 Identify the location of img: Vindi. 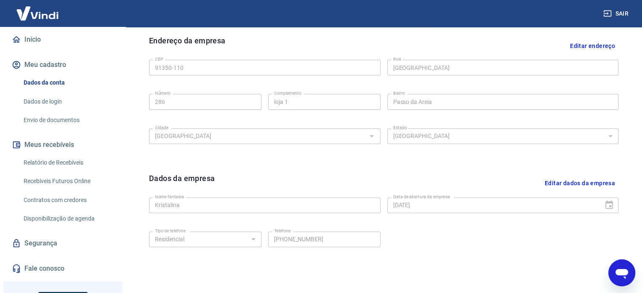
(37, 13).